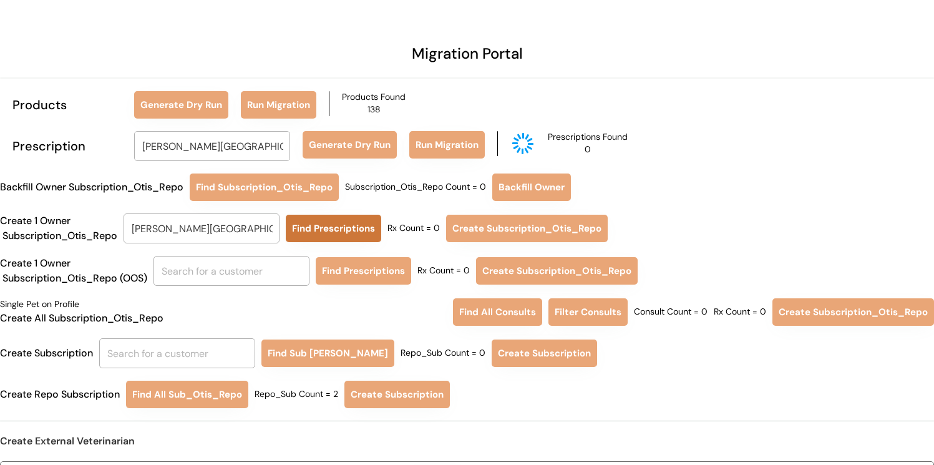 The width and height of the screenshot is (934, 465). I want to click on div: Repo_Sub Count = 2, so click(296, 394).